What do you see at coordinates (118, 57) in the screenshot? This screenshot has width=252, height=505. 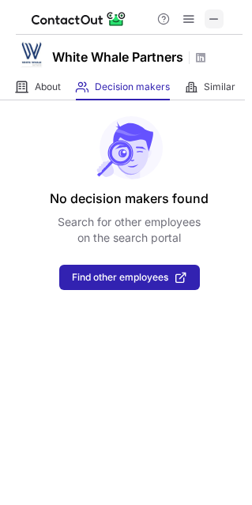 I see `h1: White Whale Partners` at bounding box center [118, 57].